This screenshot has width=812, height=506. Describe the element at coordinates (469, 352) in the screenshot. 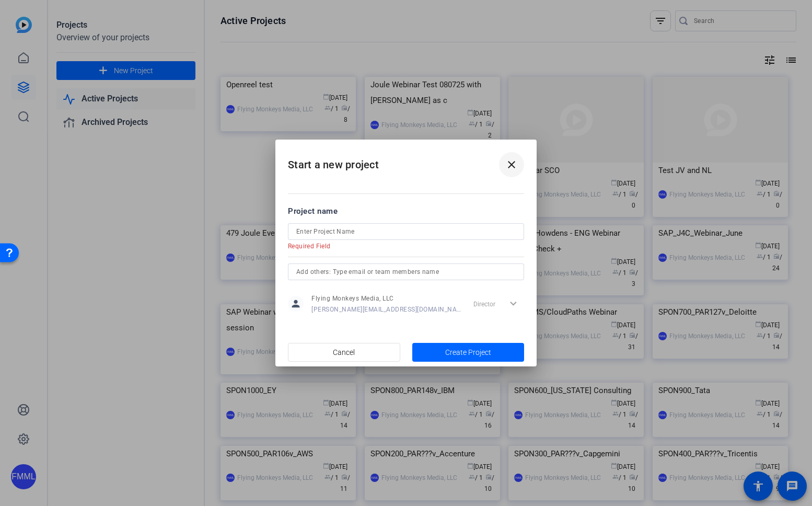

I see `span: Create Project` at that location.